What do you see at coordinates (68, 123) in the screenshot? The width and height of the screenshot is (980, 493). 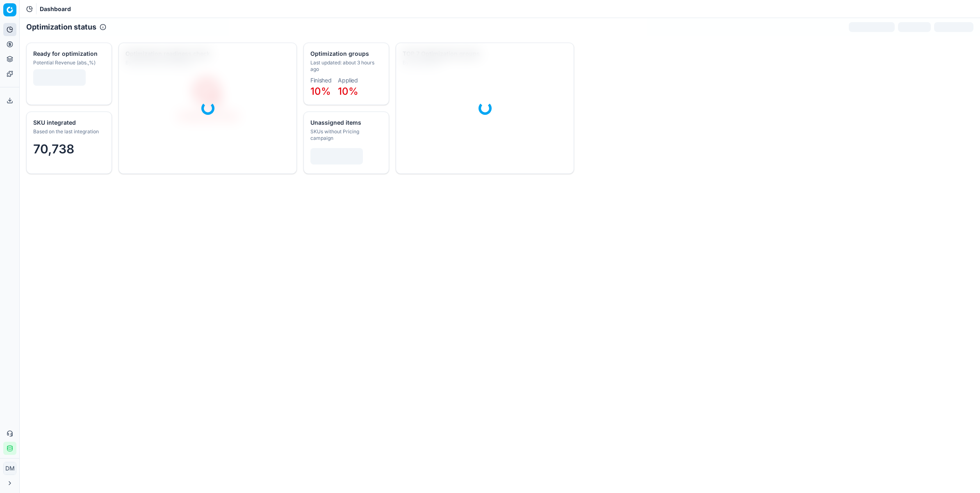 I see `div: SKU integrated` at bounding box center [68, 123].